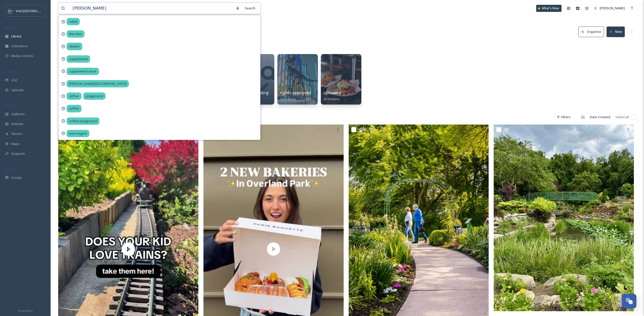 This screenshot has height=316, width=644. What do you see at coordinates (548, 9) in the screenshot?
I see `div: What's New` at bounding box center [548, 9].